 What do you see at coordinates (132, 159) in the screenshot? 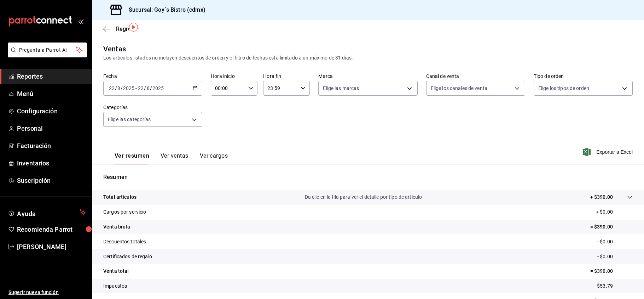
I see `button: Ver resumen` at bounding box center [132, 159].